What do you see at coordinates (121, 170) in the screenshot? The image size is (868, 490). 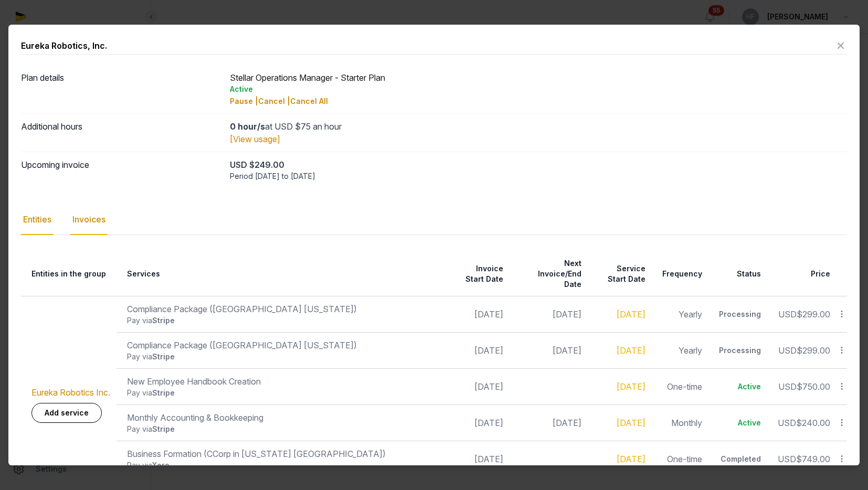 I see `dt: Upcoming invoice` at bounding box center [121, 170].